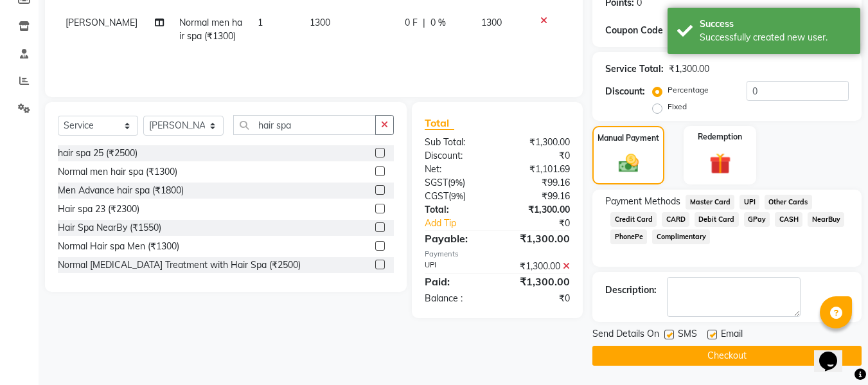  What do you see at coordinates (456, 266) in the screenshot?
I see `div: UPI` at bounding box center [456, 266].